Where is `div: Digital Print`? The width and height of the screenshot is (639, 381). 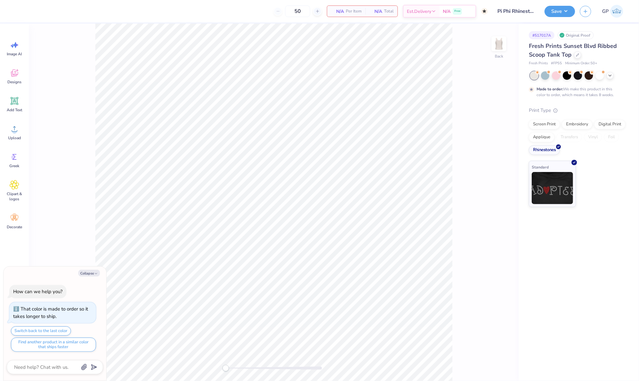
div: Digital Print is located at coordinates (610, 124).